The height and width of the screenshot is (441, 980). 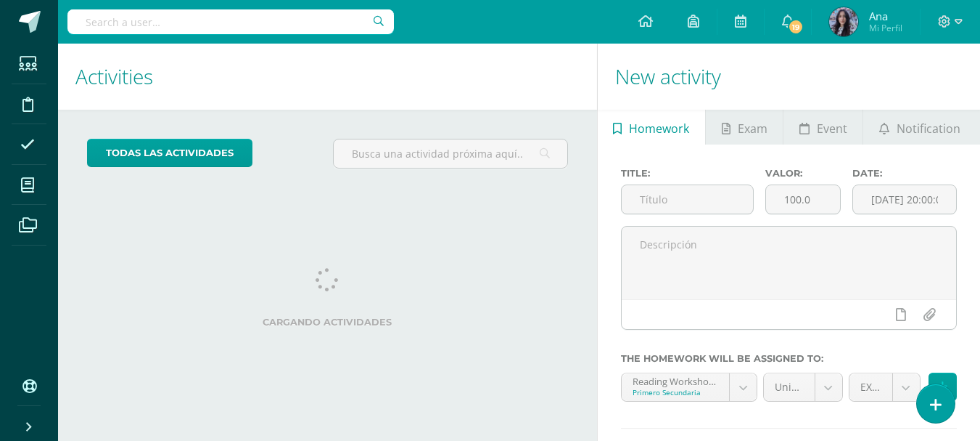 I want to click on input: Busca una actividad próxima aquí..., so click(x=449, y=153).